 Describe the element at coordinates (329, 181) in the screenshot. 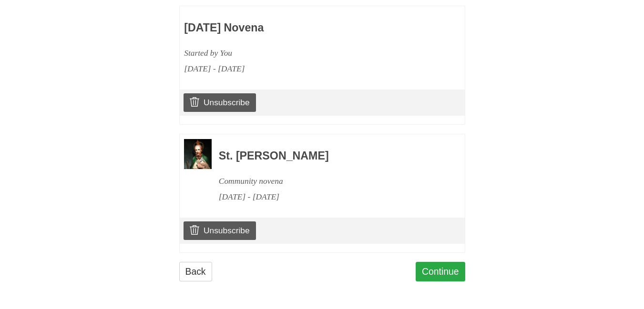

I see `div: Community novena` at that location.